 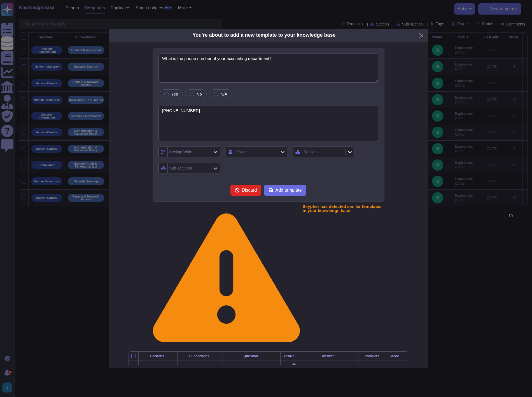 What do you see at coordinates (249, 190) in the screenshot?
I see `span: Discard` at bounding box center [249, 190].